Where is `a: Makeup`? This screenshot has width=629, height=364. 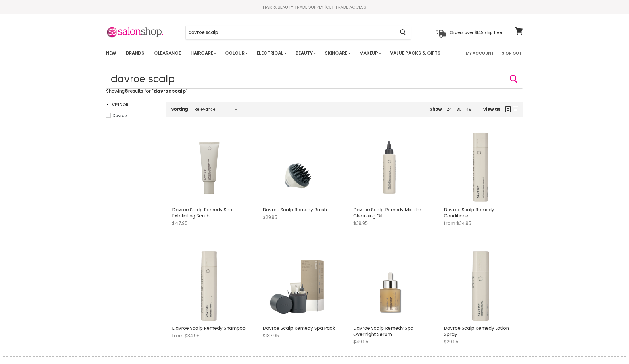
a: Makeup is located at coordinates (369, 53).